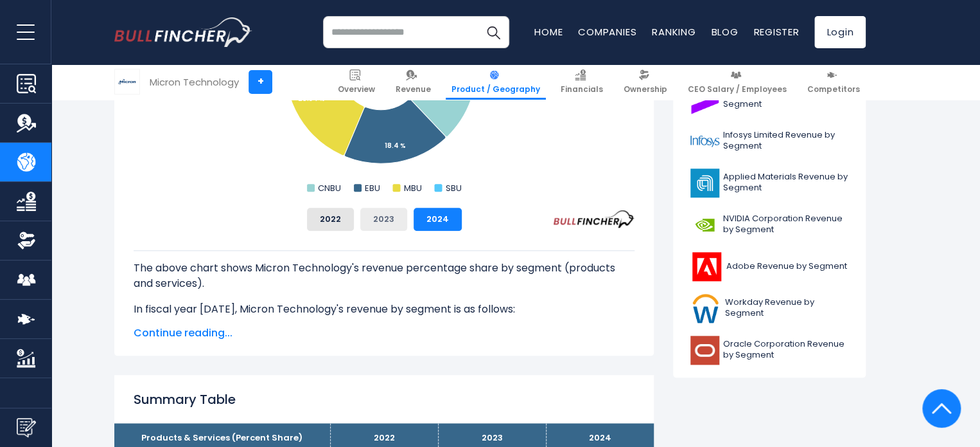 The width and height of the screenshot is (980, 447). I want to click on span: Workday Revenue by Segment, so click(787, 308).